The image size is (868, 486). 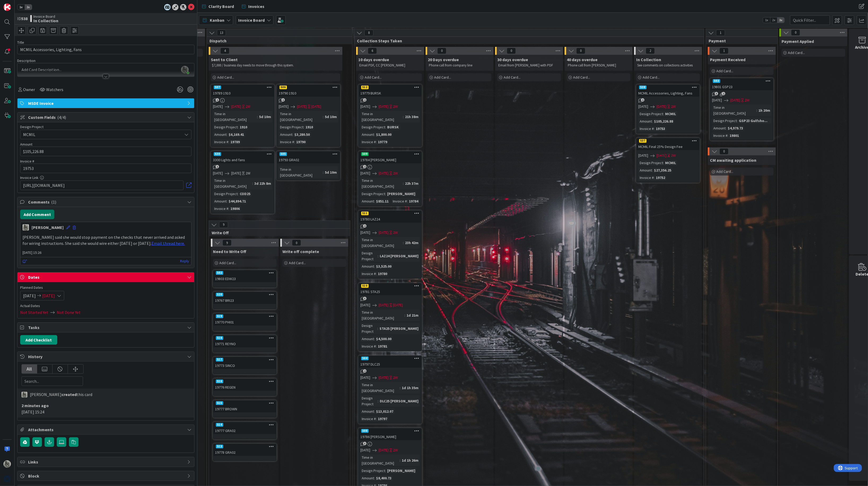 What do you see at coordinates (235, 209) in the screenshot?
I see `div: 19806` at bounding box center [235, 209].